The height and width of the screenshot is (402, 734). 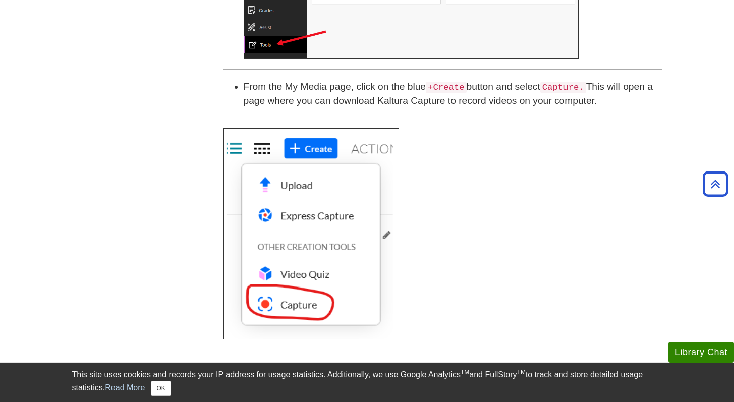 I want to click on li: From the My Media page, click on the blue button and select This will open a page where you can d..., so click(x=453, y=94).